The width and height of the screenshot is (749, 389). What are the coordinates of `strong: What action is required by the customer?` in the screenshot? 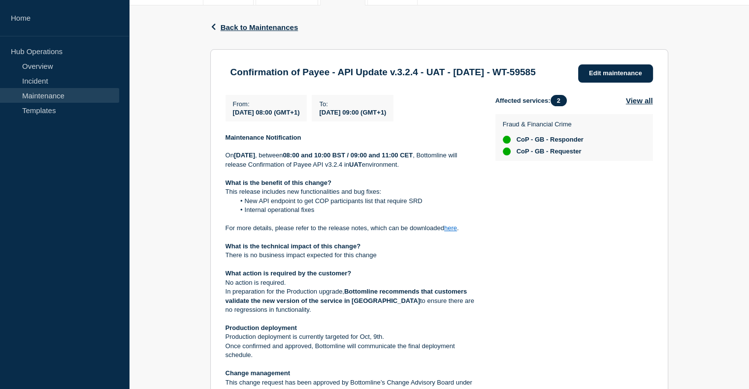 It's located at (288, 273).